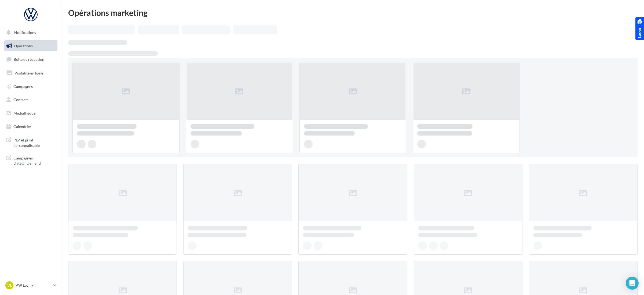 The height and width of the screenshot is (295, 644). I want to click on span: VL, so click(9, 285).